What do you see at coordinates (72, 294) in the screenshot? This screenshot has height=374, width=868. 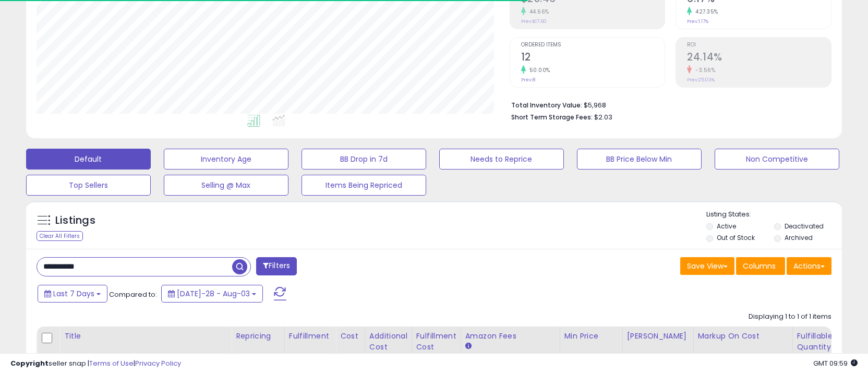 I see `button: Last 7 Days` at bounding box center [72, 294].